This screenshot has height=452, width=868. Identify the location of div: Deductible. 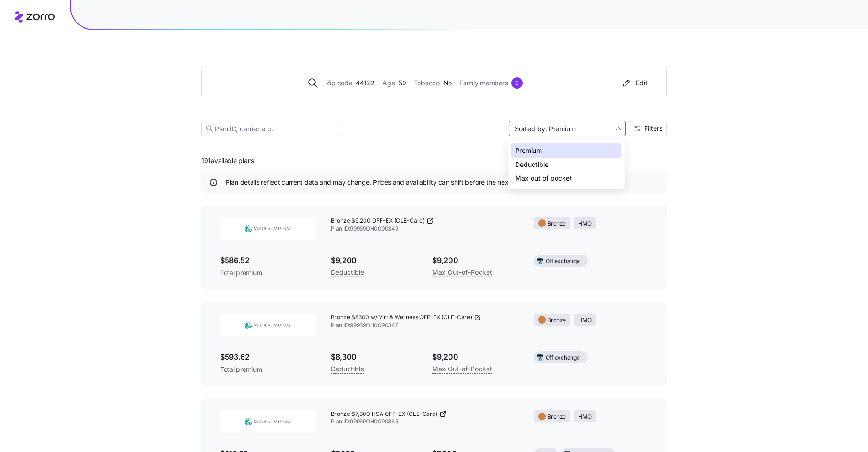
(566, 165).